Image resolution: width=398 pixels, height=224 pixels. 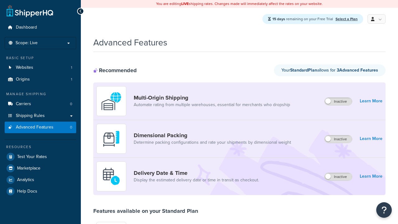 What do you see at coordinates (212, 105) in the screenshot?
I see `a: Automate rating from multiple warehouses, essential for merchants who dropship` at bounding box center [212, 105].